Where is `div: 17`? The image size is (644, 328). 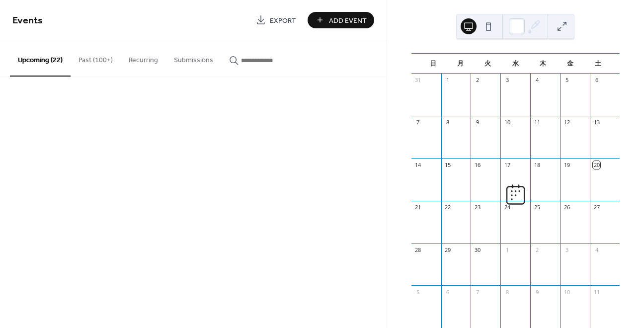
div: 17 is located at coordinates (507, 165).